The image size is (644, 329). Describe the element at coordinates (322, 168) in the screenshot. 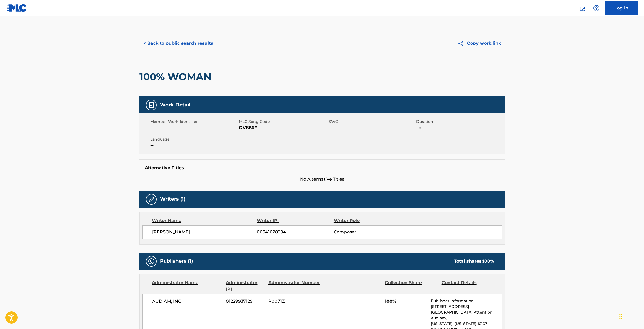

I see `h5: Alternative Titles` at that location.